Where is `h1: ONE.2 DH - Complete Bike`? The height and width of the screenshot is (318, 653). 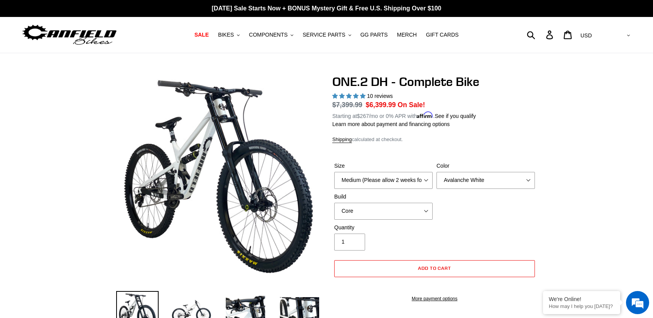
h1: ONE.2 DH - Complete Bike is located at coordinates (435, 82).